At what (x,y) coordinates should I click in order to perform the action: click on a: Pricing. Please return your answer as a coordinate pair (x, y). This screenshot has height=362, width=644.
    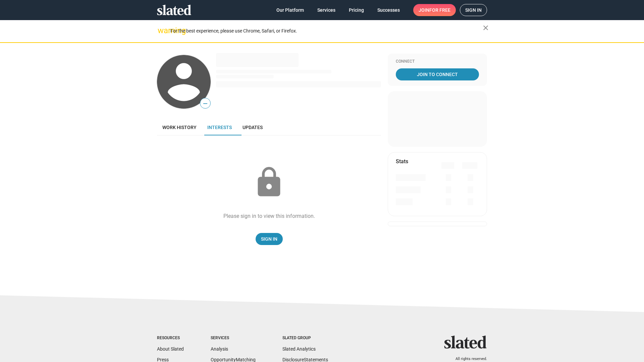
    Looking at the image, I should click on (356, 10).